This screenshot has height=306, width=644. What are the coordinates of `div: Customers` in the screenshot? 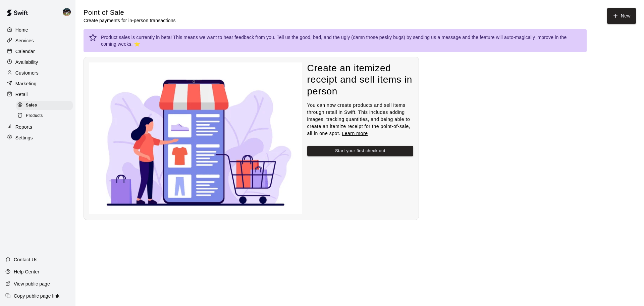 It's located at (38, 73).